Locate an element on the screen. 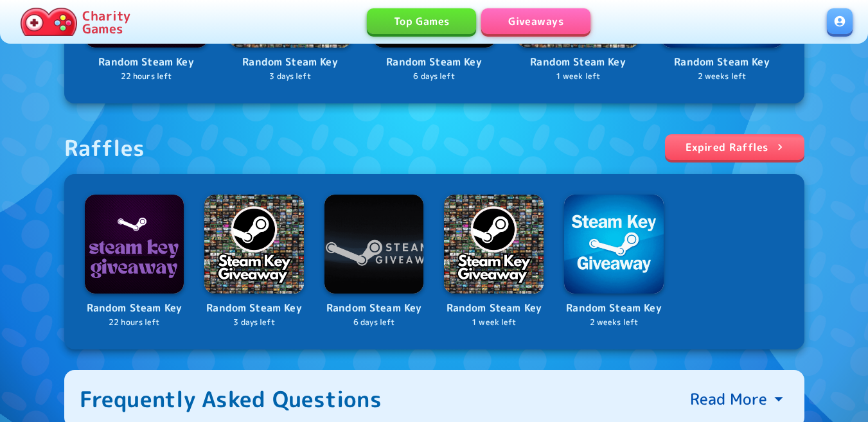 This screenshot has height=422, width=868. a: Charity Games is located at coordinates (75, 22).